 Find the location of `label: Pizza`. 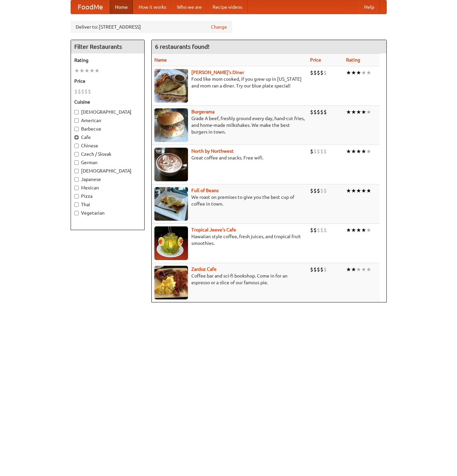

label: Pizza is located at coordinates (108, 196).